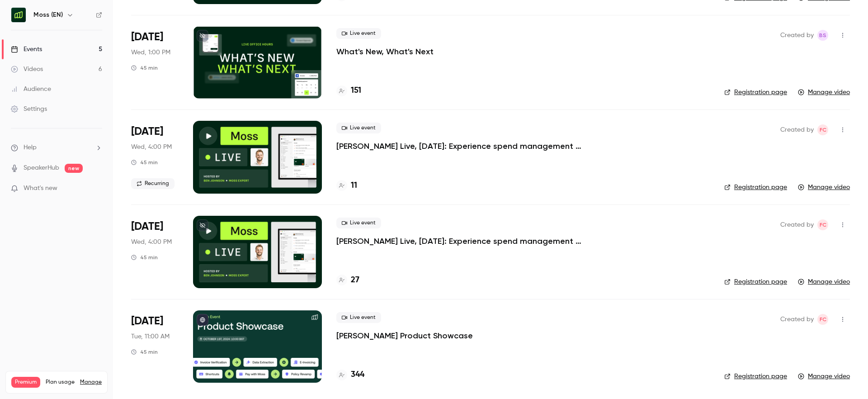 The width and height of the screenshot is (868, 399). I want to click on a: 151, so click(349, 90).